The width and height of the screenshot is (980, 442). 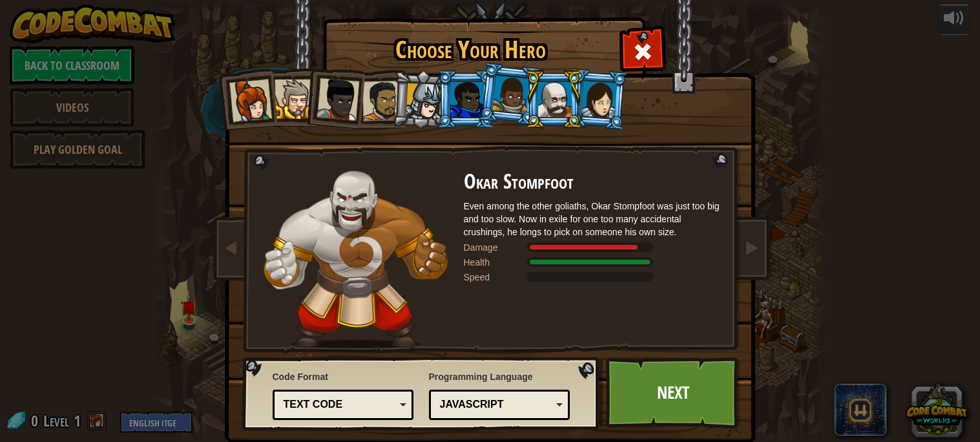 I want to click on li: Arryn Stonewall, so click(x=509, y=94).